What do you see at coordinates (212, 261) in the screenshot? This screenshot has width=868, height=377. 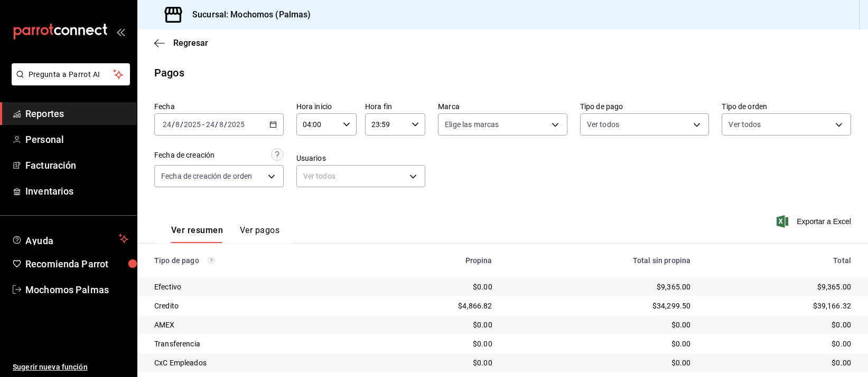 I see `svg: Los pagos realizados con Pay y otras terminales son montos brutos.` at bounding box center [212, 261].